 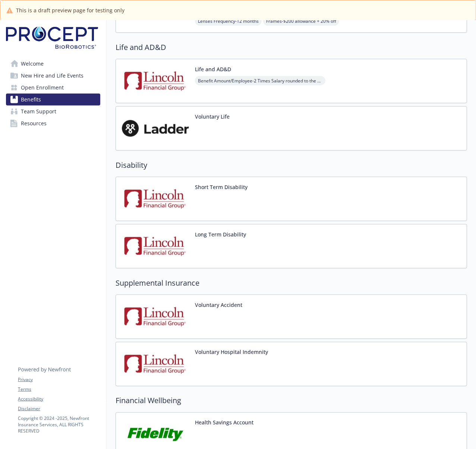 What do you see at coordinates (53, 124) in the screenshot?
I see `a: Resources` at bounding box center [53, 124].